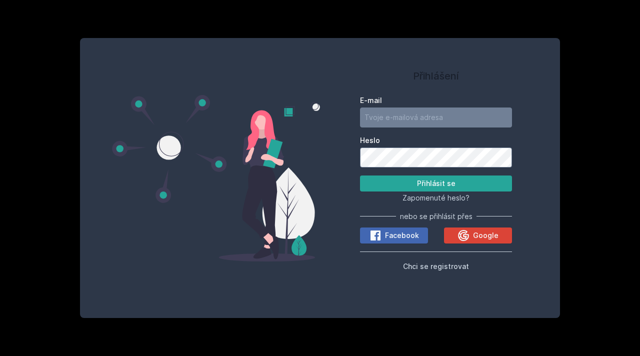 This screenshot has width=640, height=356. I want to click on span: Facebook, so click(402, 235).